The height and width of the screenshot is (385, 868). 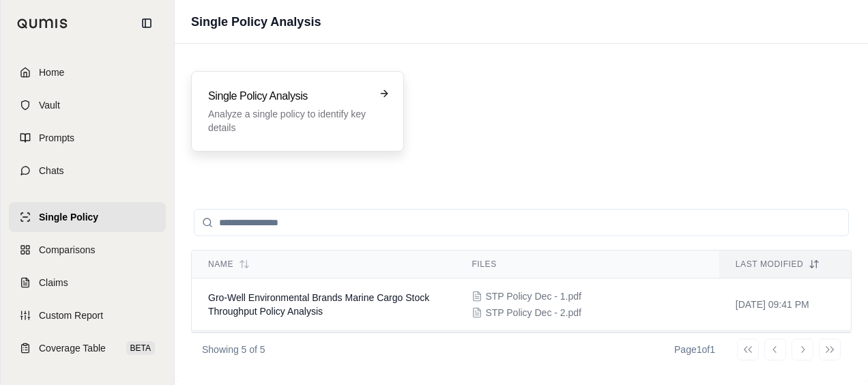 What do you see at coordinates (87, 348) in the screenshot?
I see `a: Coverage TableBETA` at bounding box center [87, 348].